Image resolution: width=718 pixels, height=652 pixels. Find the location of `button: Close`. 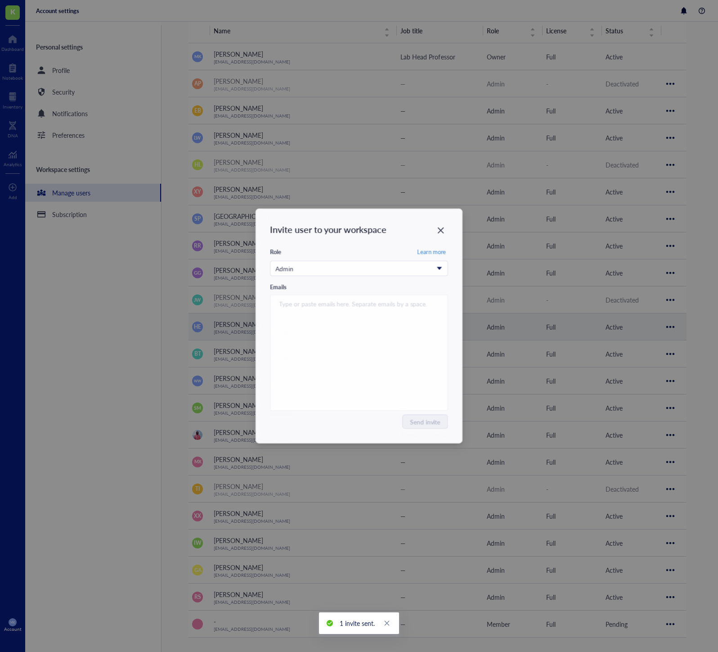

button: Close is located at coordinates (442, 230).